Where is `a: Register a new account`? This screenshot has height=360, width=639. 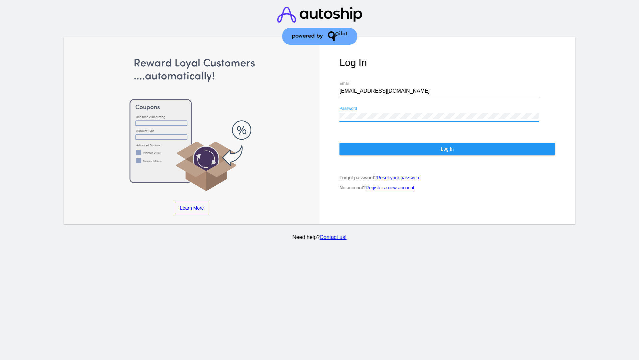
a: Register a new account is located at coordinates (390, 187).